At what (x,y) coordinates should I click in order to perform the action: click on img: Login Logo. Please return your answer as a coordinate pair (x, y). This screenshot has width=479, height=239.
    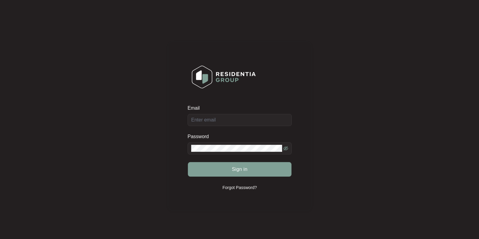
    Looking at the image, I should click on (224, 77).